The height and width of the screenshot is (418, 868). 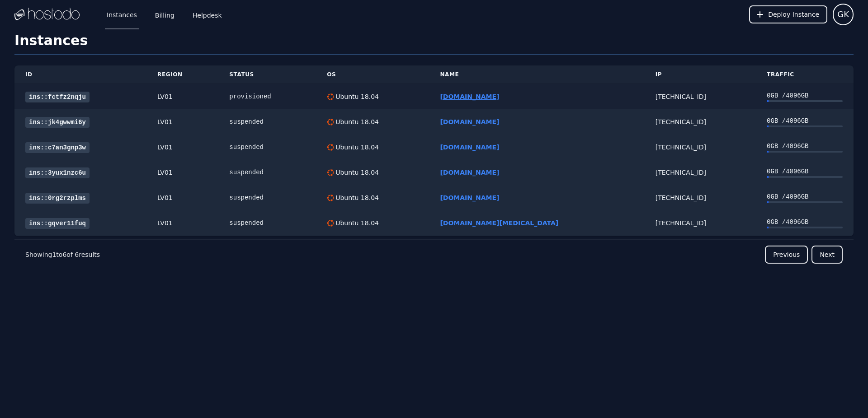 What do you see at coordinates (786, 255) in the screenshot?
I see `button: Previous` at bounding box center [786, 255].